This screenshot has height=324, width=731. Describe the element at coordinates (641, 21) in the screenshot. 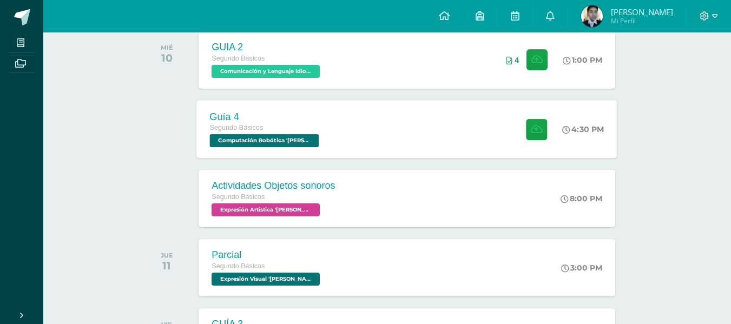

I see `span: Mi Perfil` at that location.